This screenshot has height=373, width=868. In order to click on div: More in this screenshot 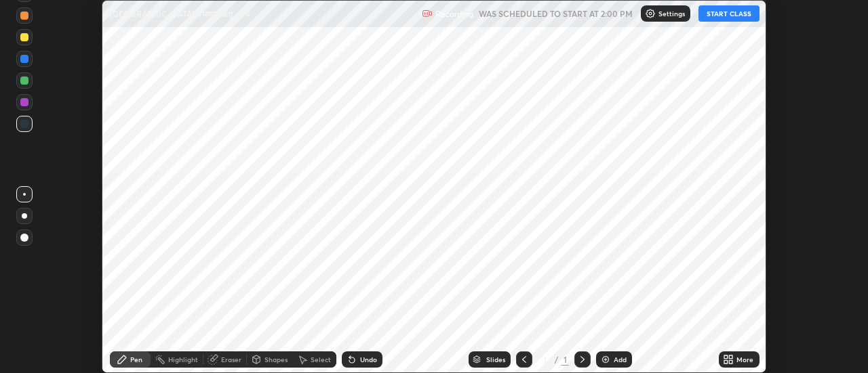, I will do `click(745, 360)`.